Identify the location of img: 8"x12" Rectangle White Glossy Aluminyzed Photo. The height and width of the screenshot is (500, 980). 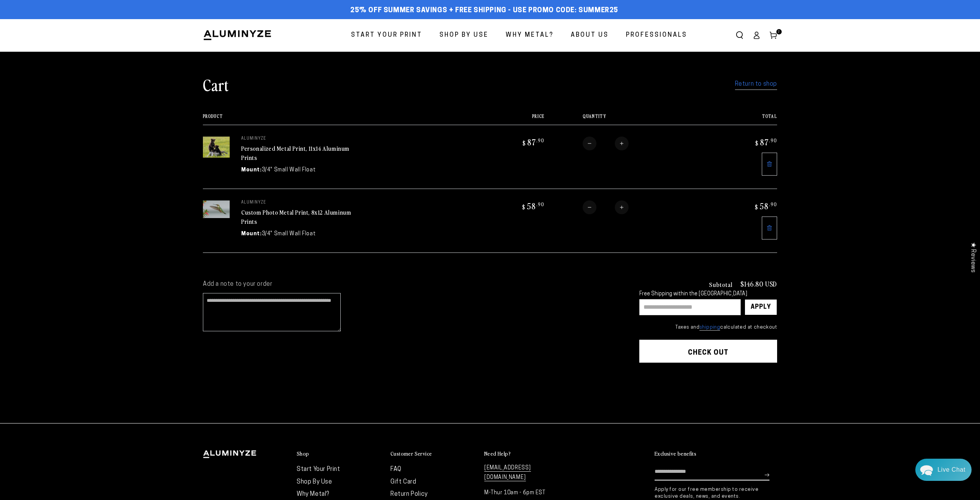
(216, 209).